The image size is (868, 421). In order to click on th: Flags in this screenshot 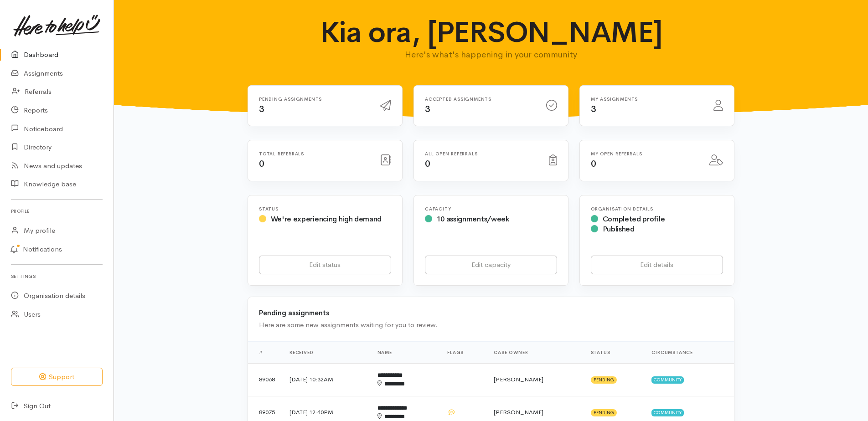, I will do `click(463, 352)`.